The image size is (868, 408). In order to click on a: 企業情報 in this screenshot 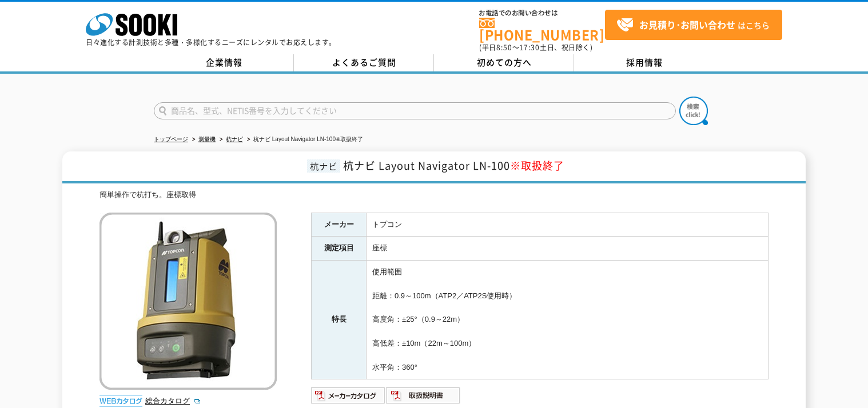, I will do `click(223, 63)`.